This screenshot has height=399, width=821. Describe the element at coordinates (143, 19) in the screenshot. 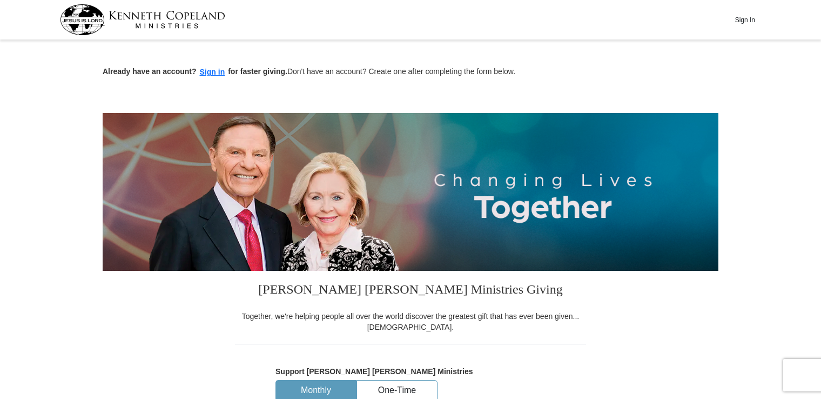

I see `img: kcm-header-logo.svg` at that location.